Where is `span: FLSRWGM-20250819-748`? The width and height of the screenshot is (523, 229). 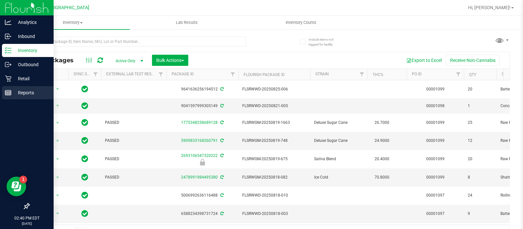 span: FLSRWGM-20250819-748 is located at coordinates (274, 140).